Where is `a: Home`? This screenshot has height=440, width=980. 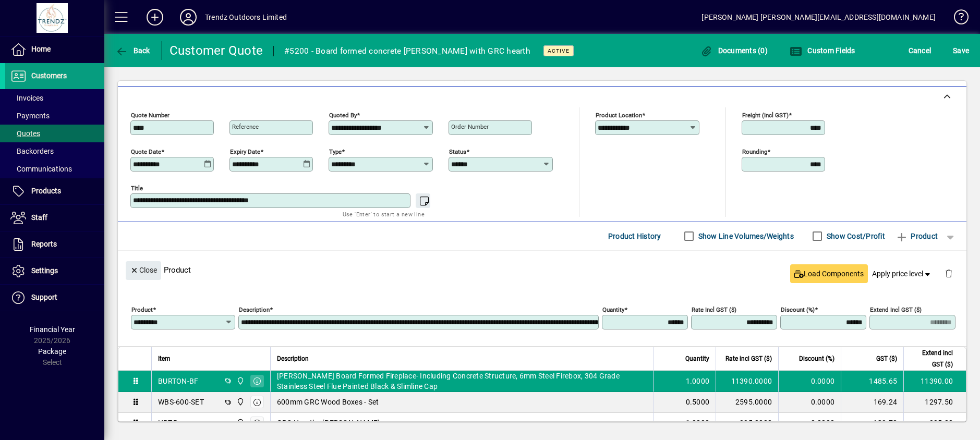
a: Home is located at coordinates (55, 49).